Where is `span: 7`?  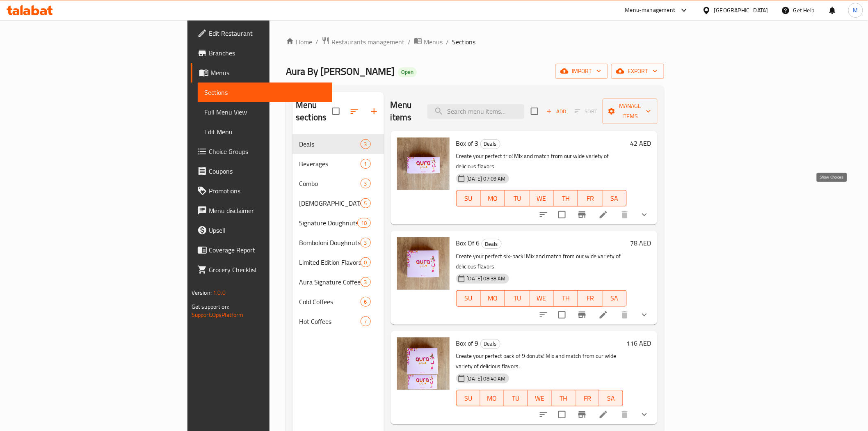 span: 7 is located at coordinates (366, 322).